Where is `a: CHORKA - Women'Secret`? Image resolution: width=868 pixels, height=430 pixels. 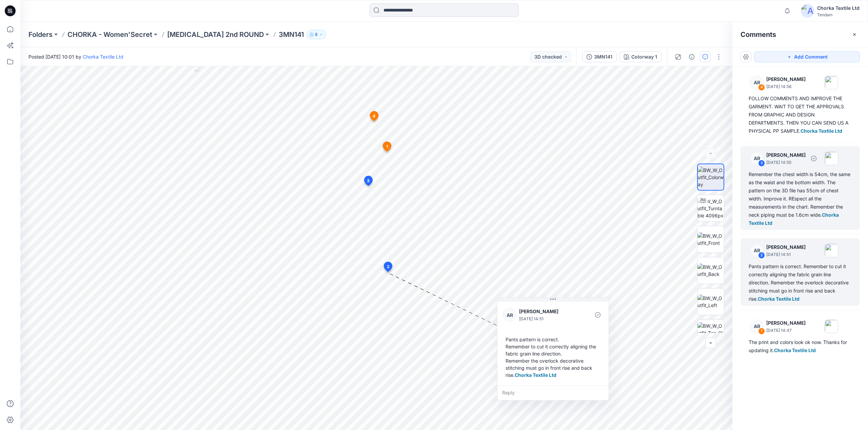
a: CHORKA - Women'Secret is located at coordinates (110, 35).